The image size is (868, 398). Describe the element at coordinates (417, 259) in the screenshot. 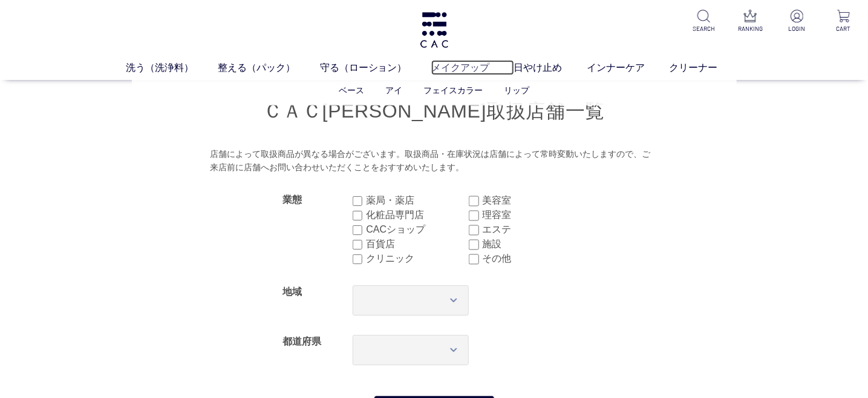

I see `label: クリニック` at that location.